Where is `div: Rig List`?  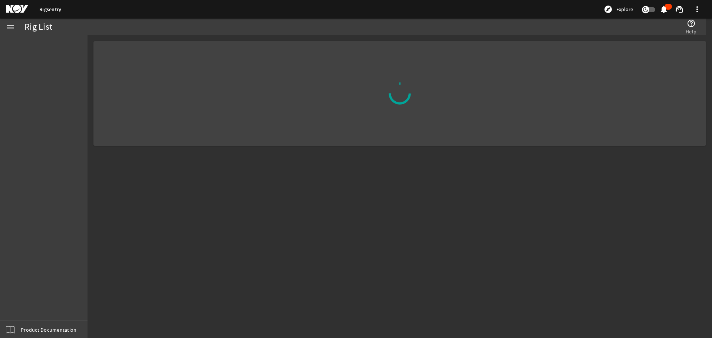
div: Rig List is located at coordinates (38, 27).